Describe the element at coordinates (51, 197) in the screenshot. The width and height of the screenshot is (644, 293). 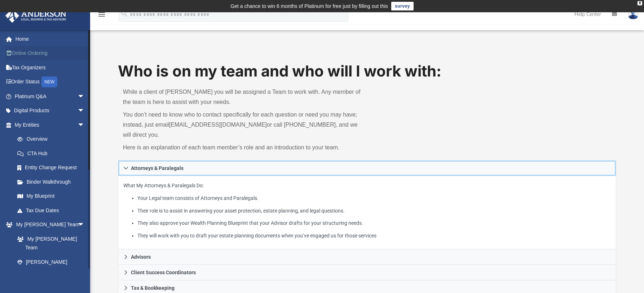
I see `a: My Blueprint` at that location.